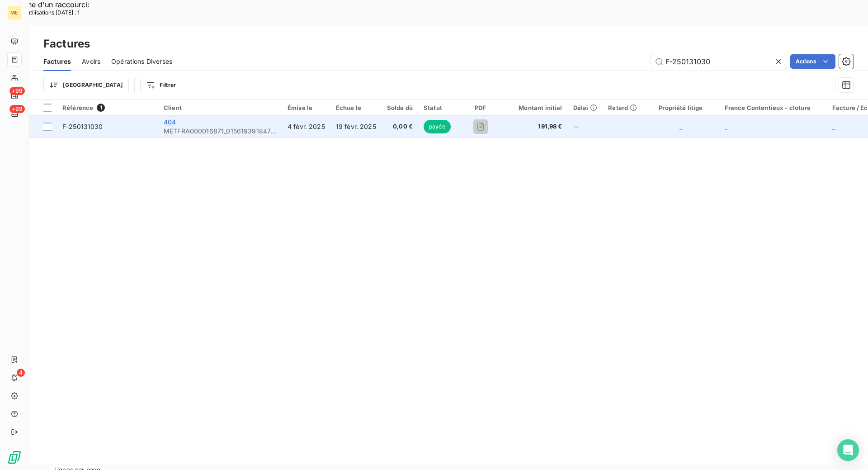  Describe the element at coordinates (67, 44) in the screenshot. I see `h3: Factures` at that location.